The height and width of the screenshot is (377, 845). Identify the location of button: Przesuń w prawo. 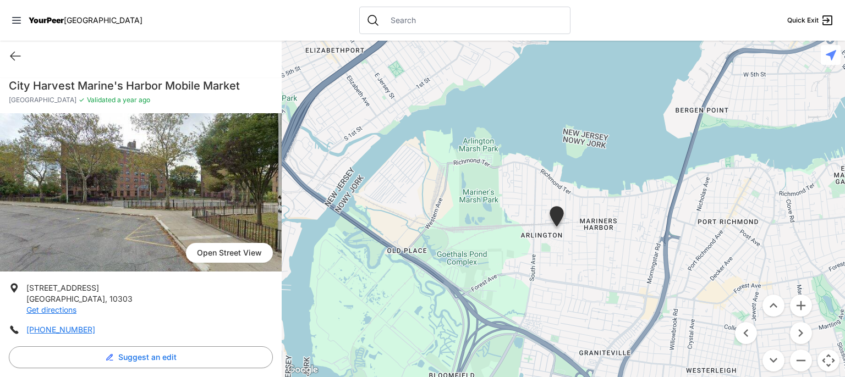
(801, 333).